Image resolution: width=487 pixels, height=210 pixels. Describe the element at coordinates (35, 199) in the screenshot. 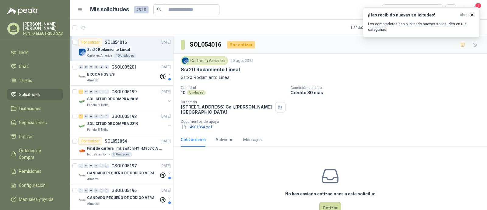

I see `a: Manuales y ayuda` at that location.